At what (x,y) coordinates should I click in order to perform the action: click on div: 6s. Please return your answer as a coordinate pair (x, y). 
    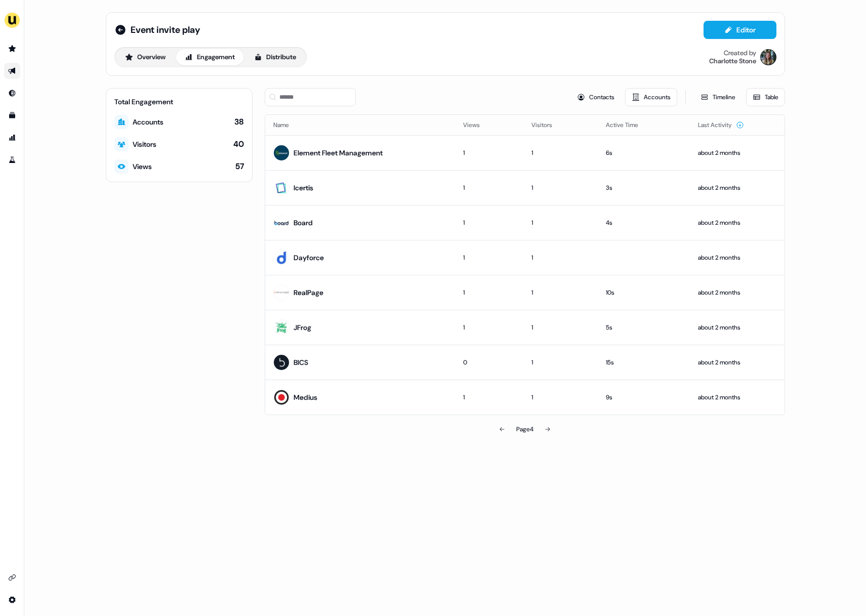
    Looking at the image, I should click on (644, 153).